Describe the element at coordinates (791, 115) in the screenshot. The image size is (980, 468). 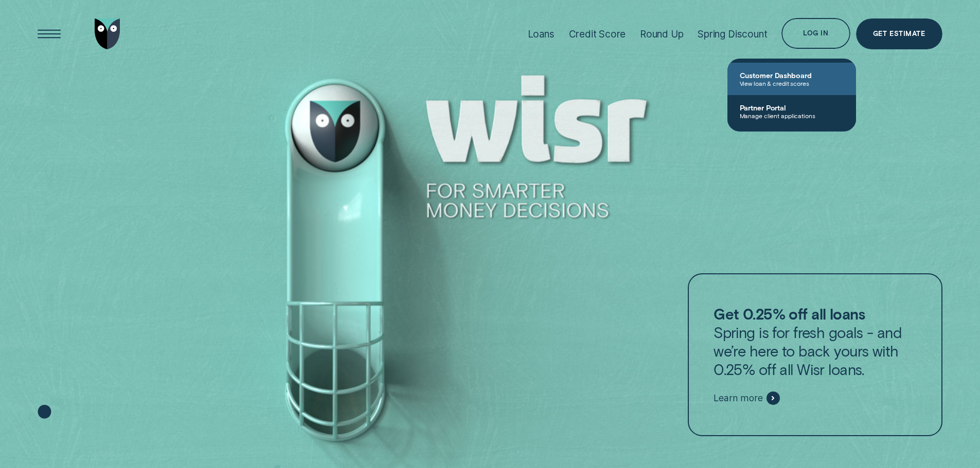
I see `span: Manage client applications` at that location.